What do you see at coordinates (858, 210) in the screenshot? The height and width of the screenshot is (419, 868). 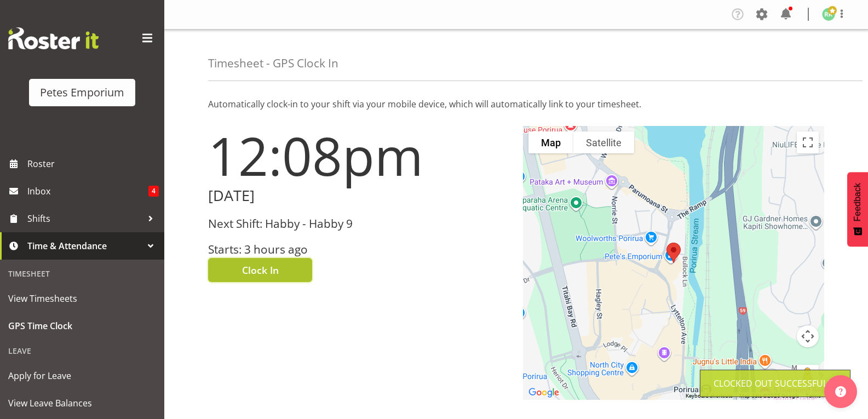 I see `button: Feedback - Show survey` at bounding box center [858, 210].